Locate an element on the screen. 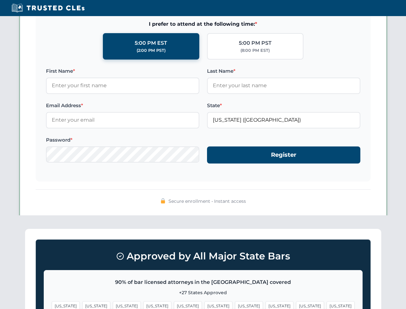  label: Password is located at coordinates (123, 140).